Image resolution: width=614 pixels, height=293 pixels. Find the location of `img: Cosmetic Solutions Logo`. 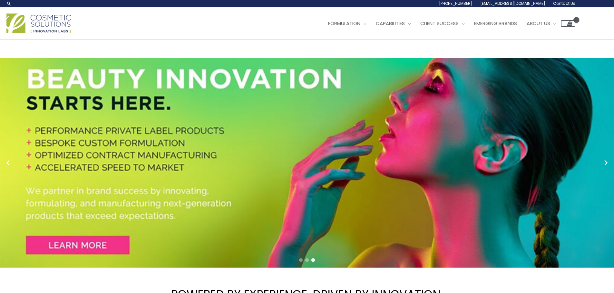

img: Cosmetic Solutions Logo is located at coordinates (39, 23).